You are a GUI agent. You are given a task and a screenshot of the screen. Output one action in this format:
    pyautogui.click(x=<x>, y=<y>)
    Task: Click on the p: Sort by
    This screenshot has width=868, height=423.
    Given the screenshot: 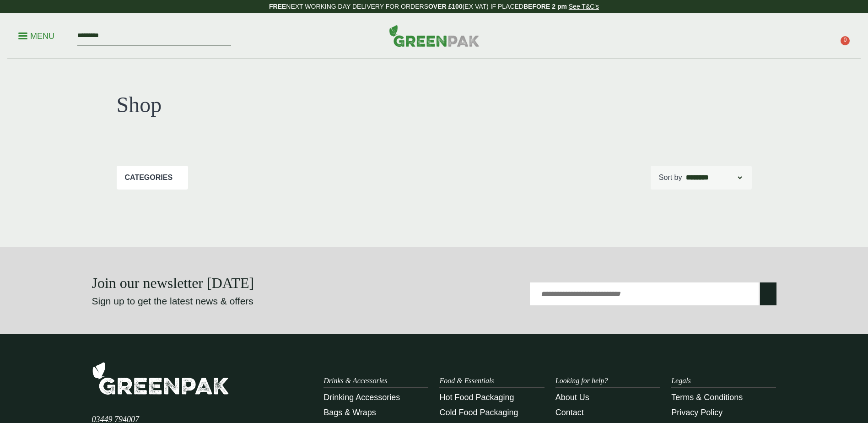 What is the action you would take?
    pyautogui.click(x=670, y=178)
    